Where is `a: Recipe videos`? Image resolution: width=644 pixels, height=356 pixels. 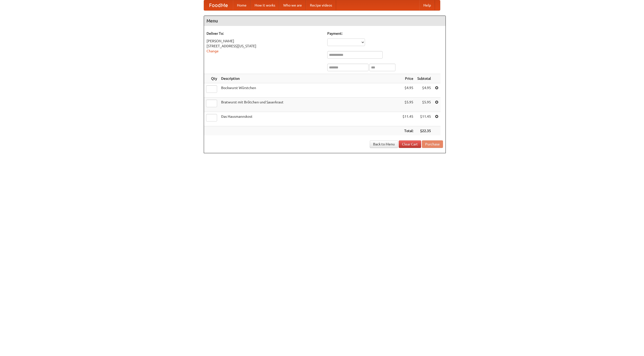 a: Recipe videos is located at coordinates (321, 5).